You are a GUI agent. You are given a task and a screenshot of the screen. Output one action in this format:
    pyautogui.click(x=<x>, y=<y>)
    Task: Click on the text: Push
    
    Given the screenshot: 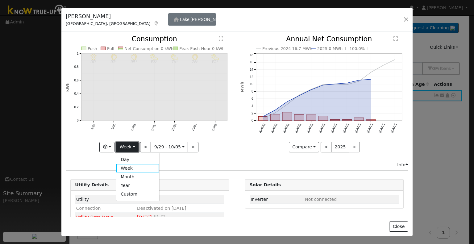 What is the action you would take?
    pyautogui.click(x=92, y=48)
    